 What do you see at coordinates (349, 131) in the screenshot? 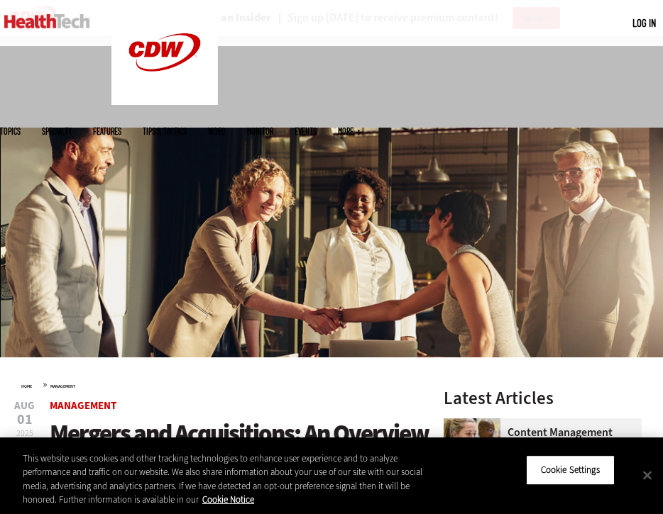
I see `span: More` at bounding box center [349, 131].